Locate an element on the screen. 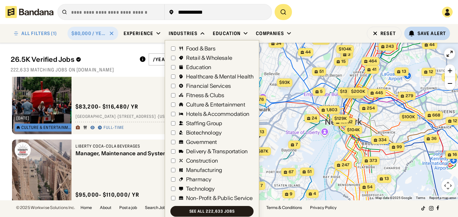  span: 15 is located at coordinates (343, 61).